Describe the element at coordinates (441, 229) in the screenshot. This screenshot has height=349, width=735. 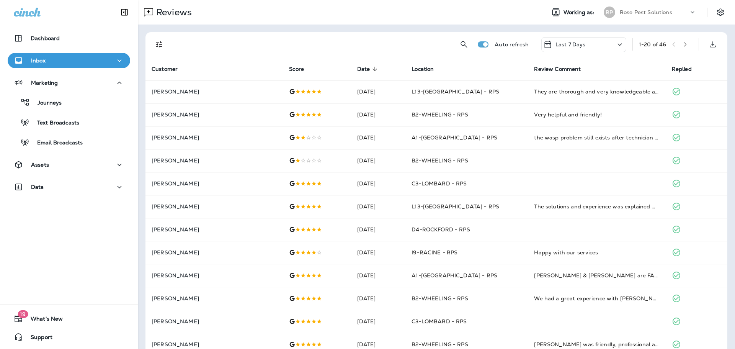
I see `span: D4-ROCKFORD - RPS` at that location.